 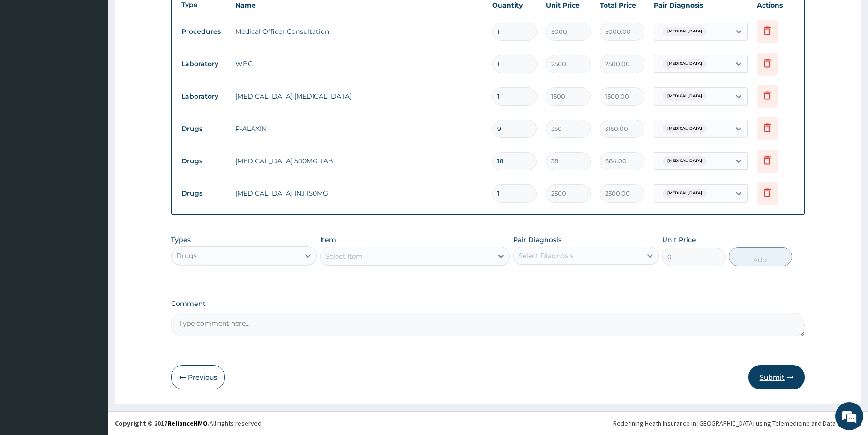 I want to click on div: Drugs, so click(x=187, y=256).